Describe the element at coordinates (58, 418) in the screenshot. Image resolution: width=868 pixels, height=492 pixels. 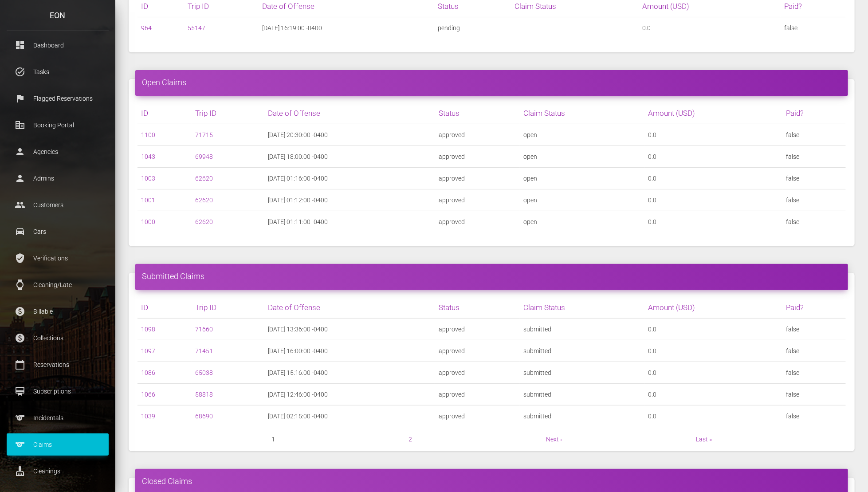
I see `a: sports Incidentals` at that location.